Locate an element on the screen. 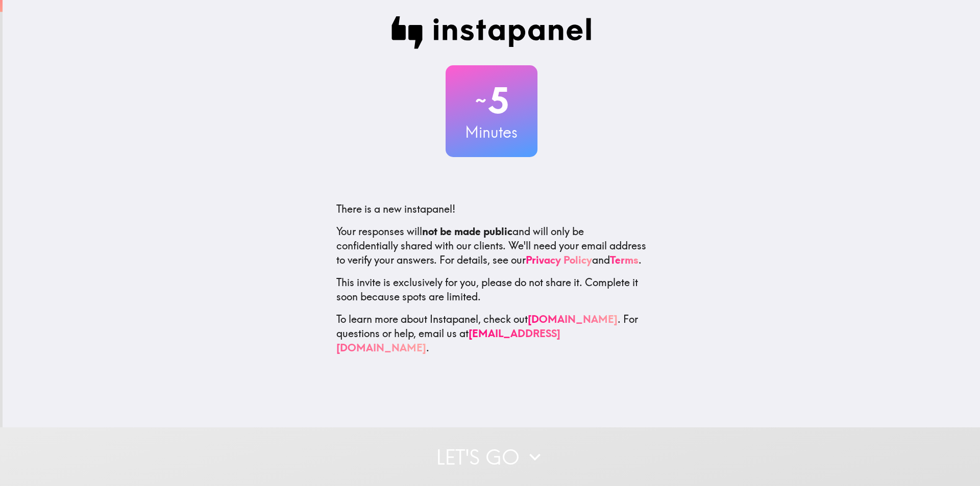  b: not be made public is located at coordinates (467, 231).